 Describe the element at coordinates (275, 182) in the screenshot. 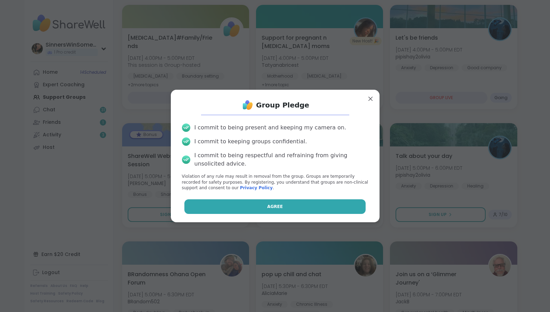

I see `p: Violation of any rule may result in removal from the group. Groups are temporarily recorded for s...` at that location.